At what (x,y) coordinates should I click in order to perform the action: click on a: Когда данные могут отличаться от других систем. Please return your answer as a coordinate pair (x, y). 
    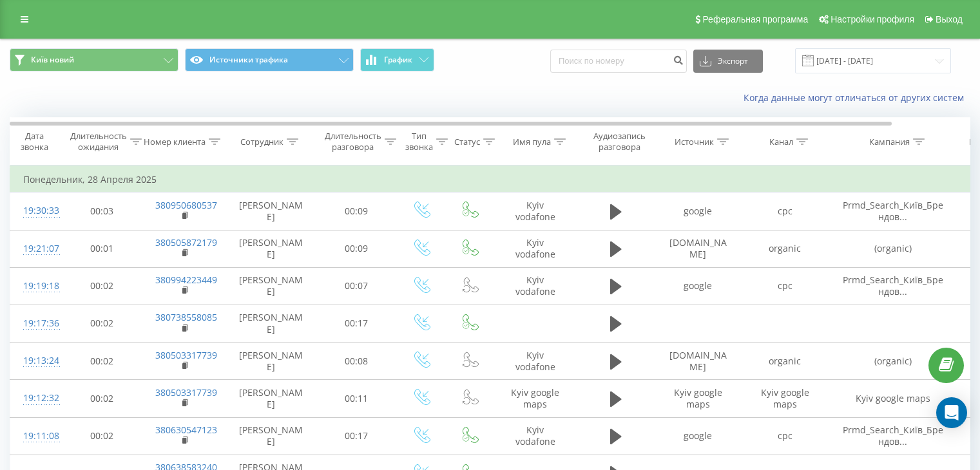
    Looking at the image, I should click on (857, 97).